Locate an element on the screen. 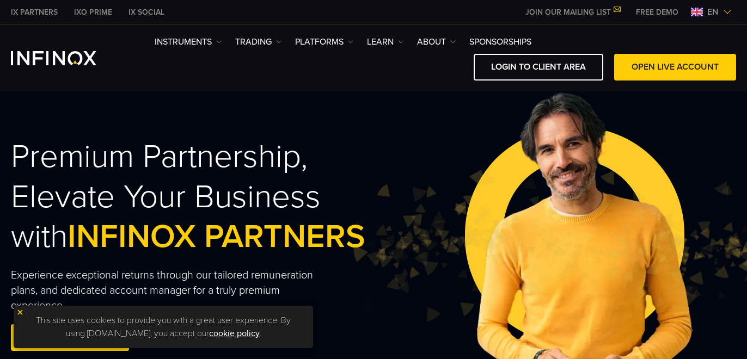 The width and height of the screenshot is (747, 359). p: Experience exceptional returns through our tailored remuneration plans, and dedicated account man... is located at coordinates (164, 291).